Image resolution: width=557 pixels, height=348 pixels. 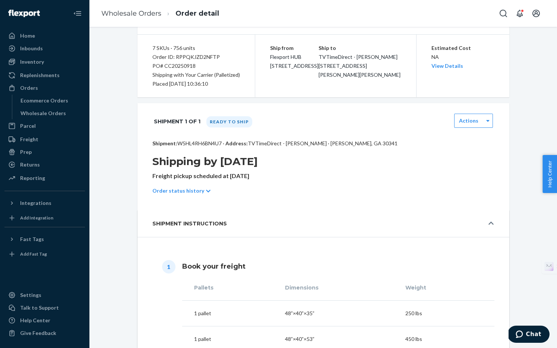 I want to click on div: Prep, so click(x=26, y=152).